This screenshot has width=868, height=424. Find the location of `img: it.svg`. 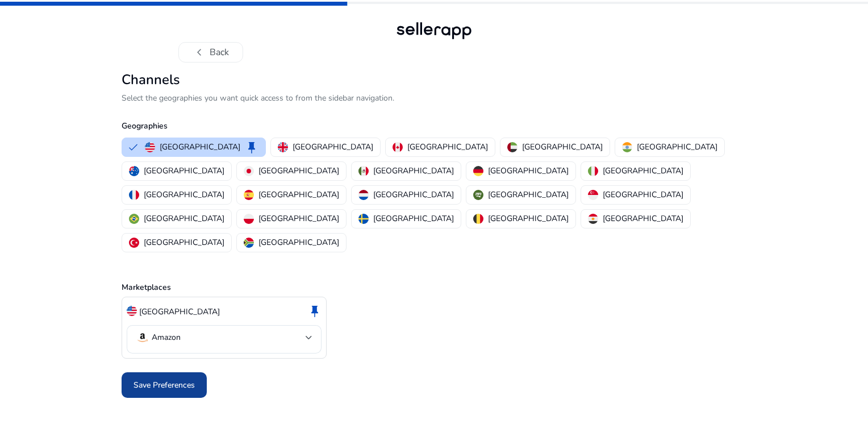

img: it.svg is located at coordinates (593, 171).